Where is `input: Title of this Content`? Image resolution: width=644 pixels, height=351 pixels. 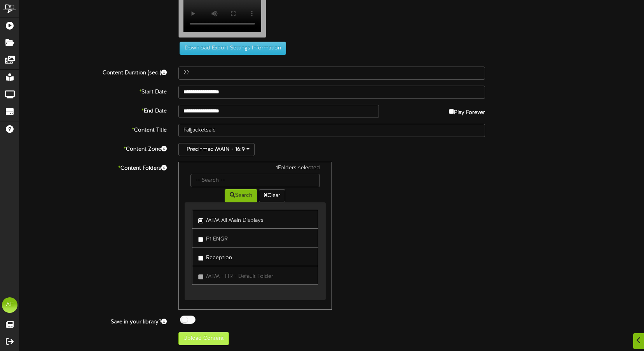
input: Title of this Content is located at coordinates (332, 130).